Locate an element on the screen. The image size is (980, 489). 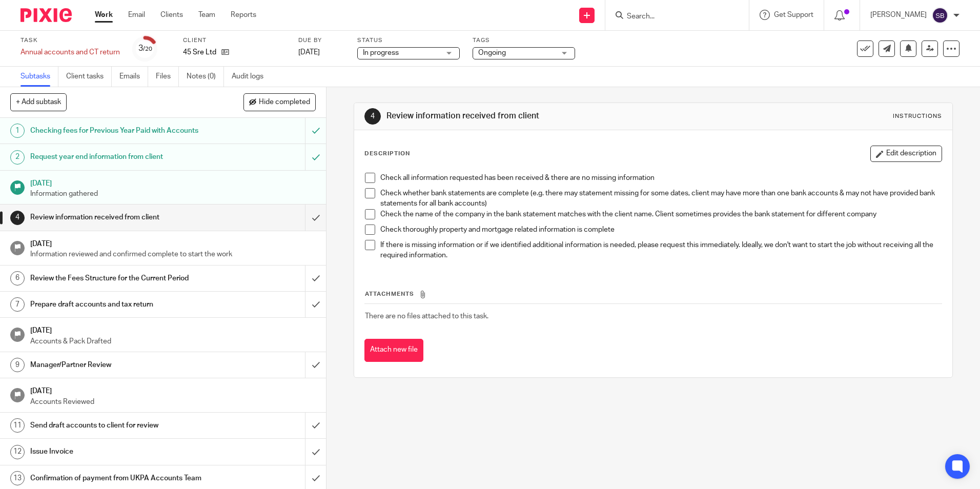
div: 2 is located at coordinates (17, 157).